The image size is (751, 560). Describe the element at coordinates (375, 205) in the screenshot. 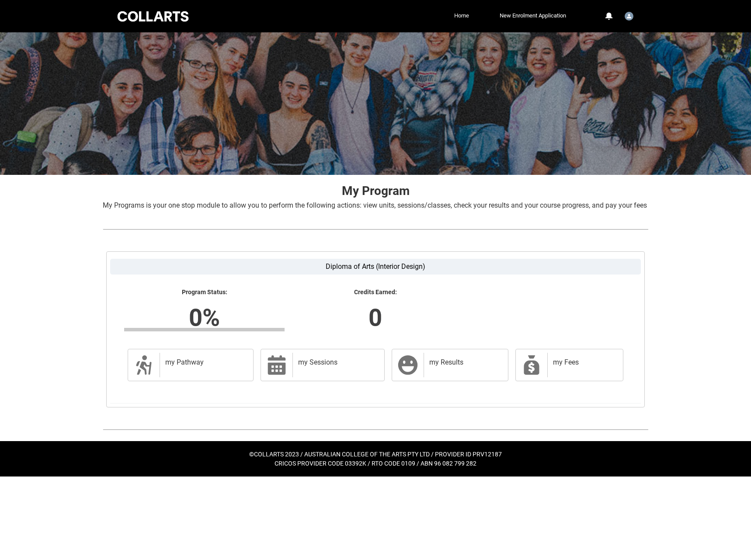

I see `span: My Programs is your one stop module to allow you to perform the following actions: view units, se...` at that location.